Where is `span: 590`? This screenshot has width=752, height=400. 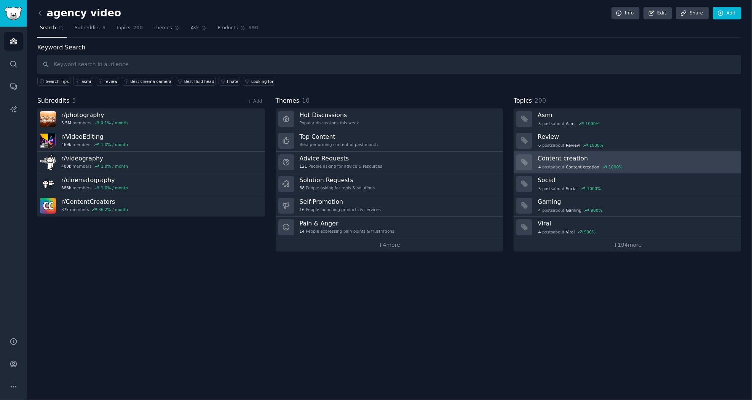 span: 590 is located at coordinates (254, 28).